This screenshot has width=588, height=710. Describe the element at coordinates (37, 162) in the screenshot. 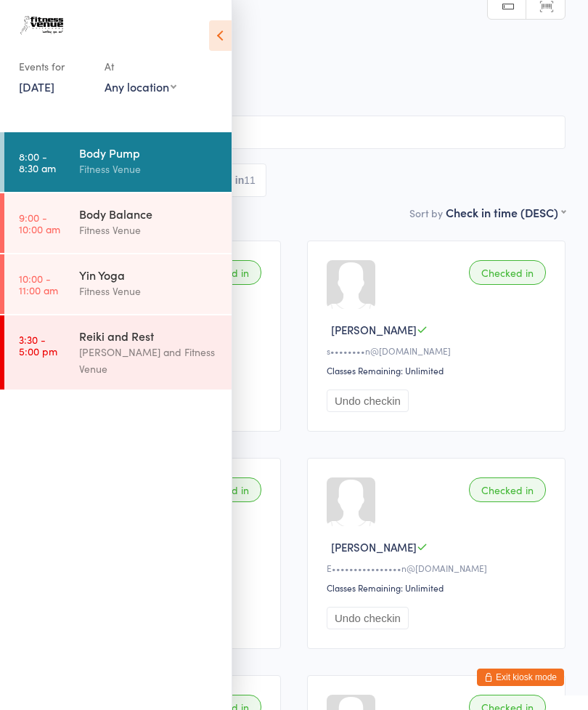

I see `time: 8:00 - 8:30 am` at that location.